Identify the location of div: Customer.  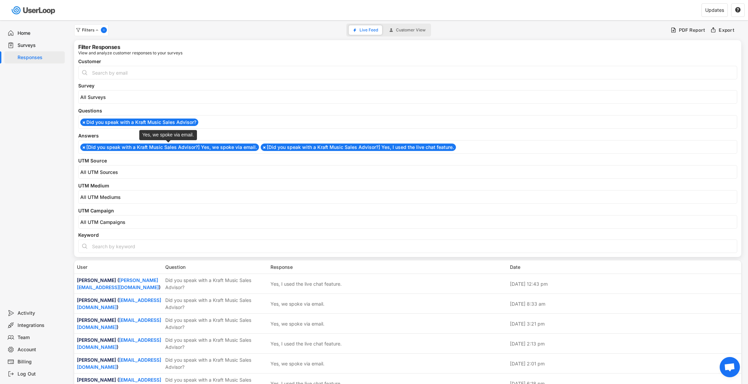
(408, 61).